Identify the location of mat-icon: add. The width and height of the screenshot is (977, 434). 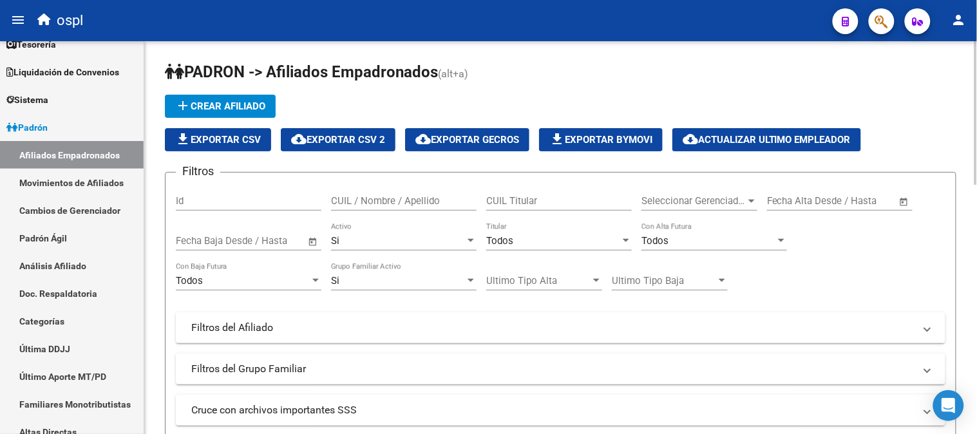
(183, 106).